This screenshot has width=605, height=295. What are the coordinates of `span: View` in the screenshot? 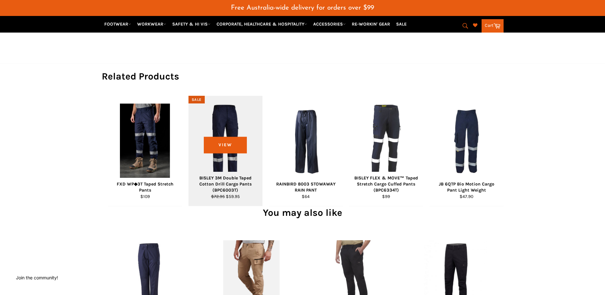 It's located at (225, 145).